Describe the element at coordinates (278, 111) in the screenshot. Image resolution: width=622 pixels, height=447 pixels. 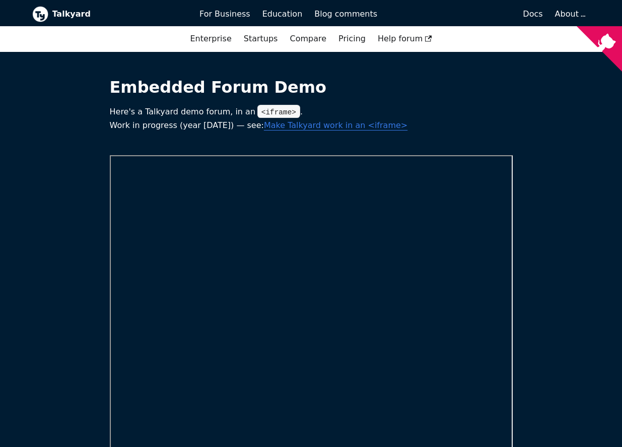
I see `code: <iframe>` at that location.